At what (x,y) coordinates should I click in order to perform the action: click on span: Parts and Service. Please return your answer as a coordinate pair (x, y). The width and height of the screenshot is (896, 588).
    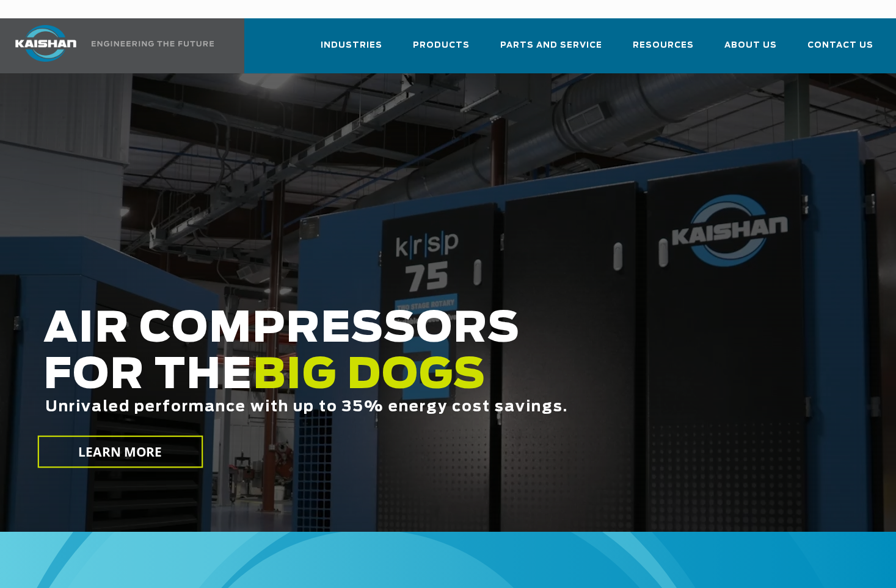
    Looking at the image, I should click on (551, 45).